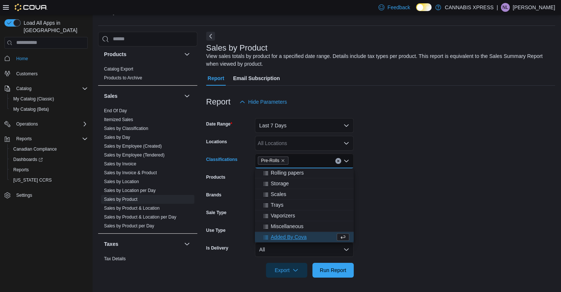  Describe the element at coordinates (304, 215) in the screenshot. I see `button: Vaporizers` at that location.